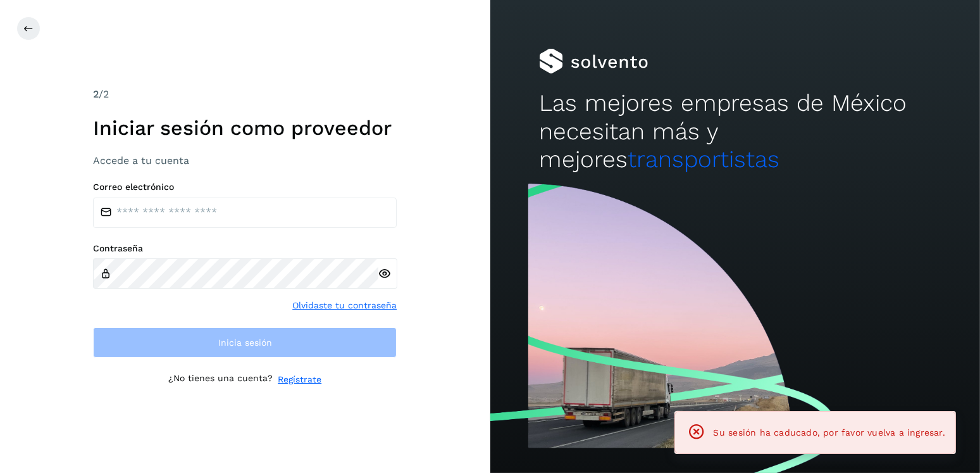  I want to click on a: Olvidaste tu contraseña, so click(344, 305).